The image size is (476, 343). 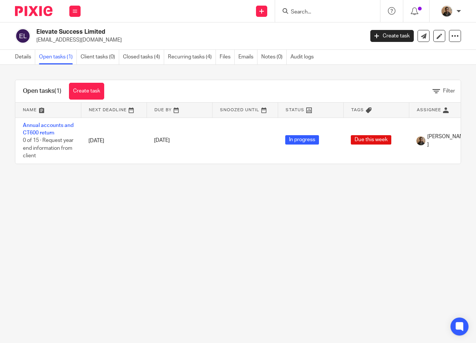 I want to click on a: Emails, so click(x=248, y=57).